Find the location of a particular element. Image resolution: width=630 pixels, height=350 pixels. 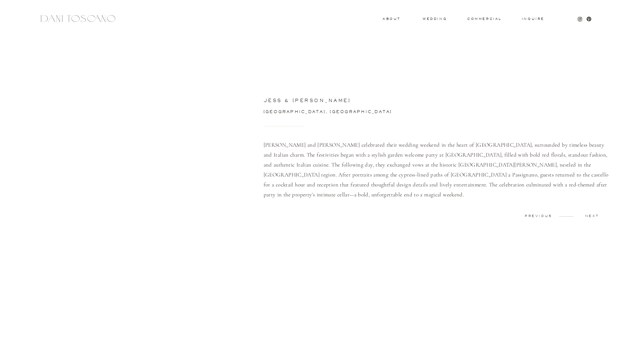

a: wedding is located at coordinates (434, 18).